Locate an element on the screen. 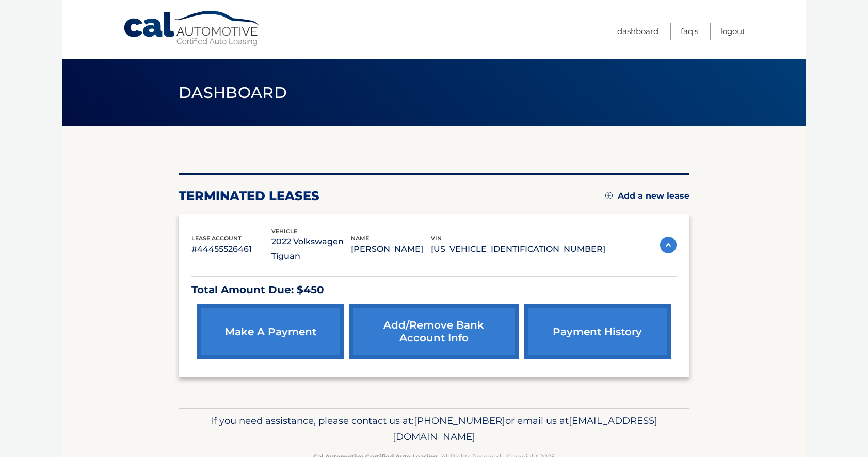 The image size is (868, 457). span: vin is located at coordinates (436, 238).